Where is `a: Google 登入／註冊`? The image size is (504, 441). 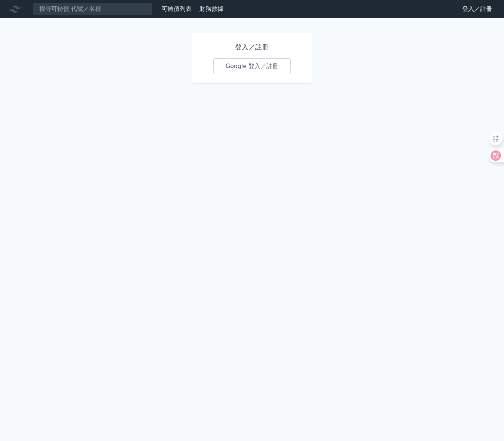 a: Google 登入／註冊 is located at coordinates (252, 66).